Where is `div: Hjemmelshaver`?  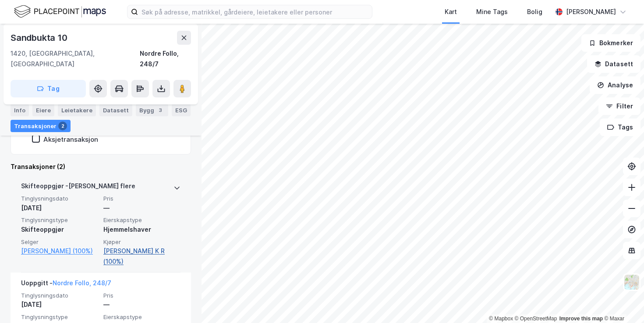
div: Hjemmelshaver is located at coordinates (142, 229).